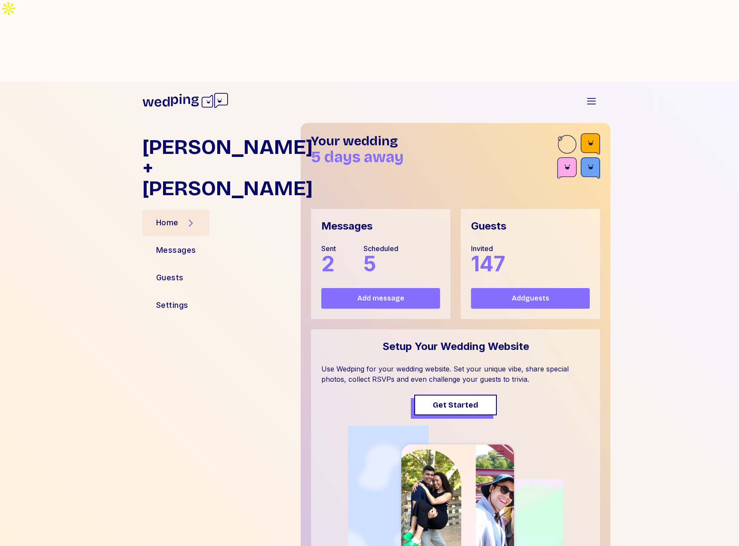  Describe the element at coordinates (530, 298) in the screenshot. I see `span: Add guests` at that location.